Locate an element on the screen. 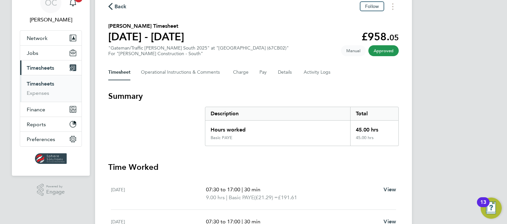 The height and width of the screenshot is (224, 507). span: View is located at coordinates (390, 189).